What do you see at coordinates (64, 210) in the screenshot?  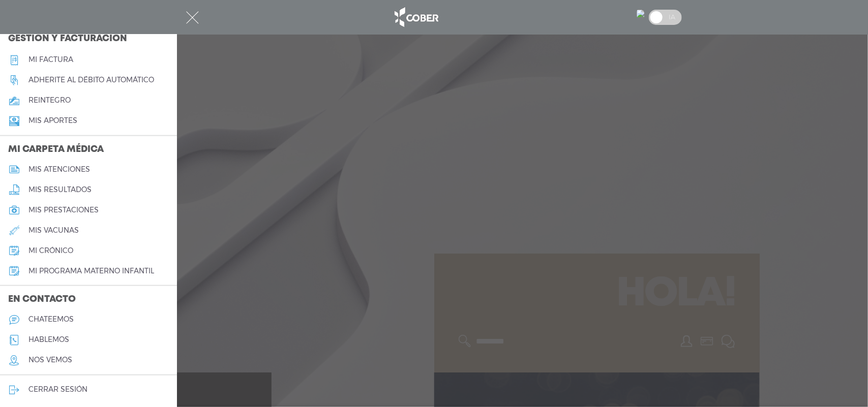 I see `h5: mis prestaciones` at bounding box center [64, 210].